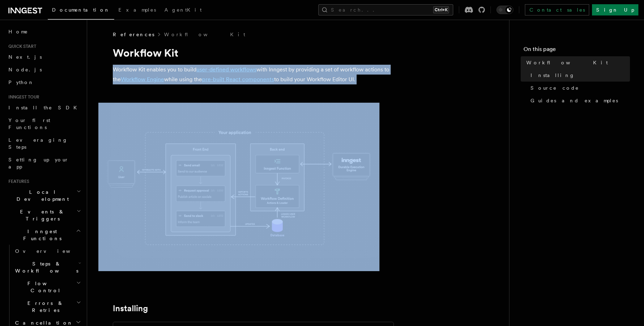 This screenshot has width=644, height=326. I want to click on button: Inngest Functions, so click(44, 235).